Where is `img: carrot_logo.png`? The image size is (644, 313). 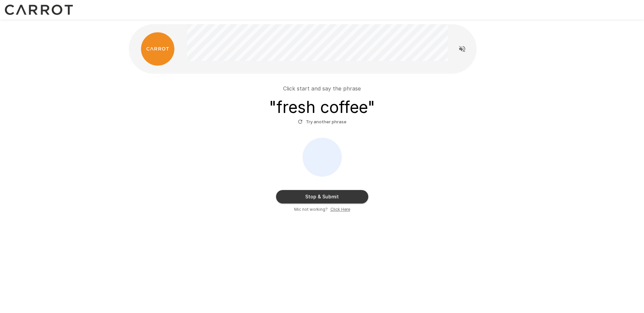 img: carrot_logo.png is located at coordinates (157, 49).